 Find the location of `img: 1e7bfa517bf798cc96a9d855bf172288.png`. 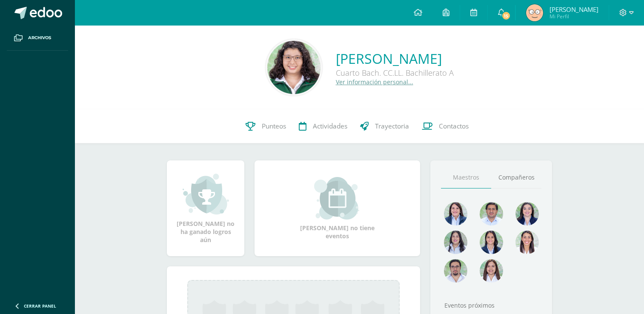

img: 1e7bfa517bf798cc96a9d855bf172288.png is located at coordinates (491, 214).